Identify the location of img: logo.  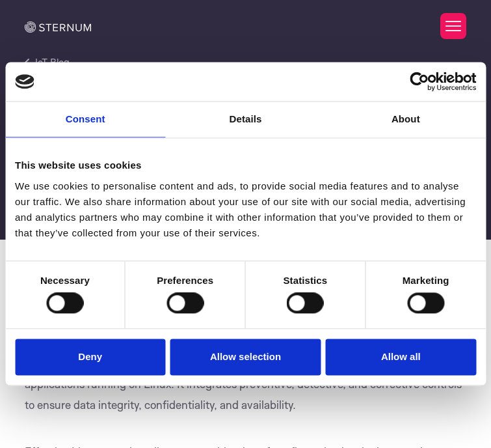
(25, 81).